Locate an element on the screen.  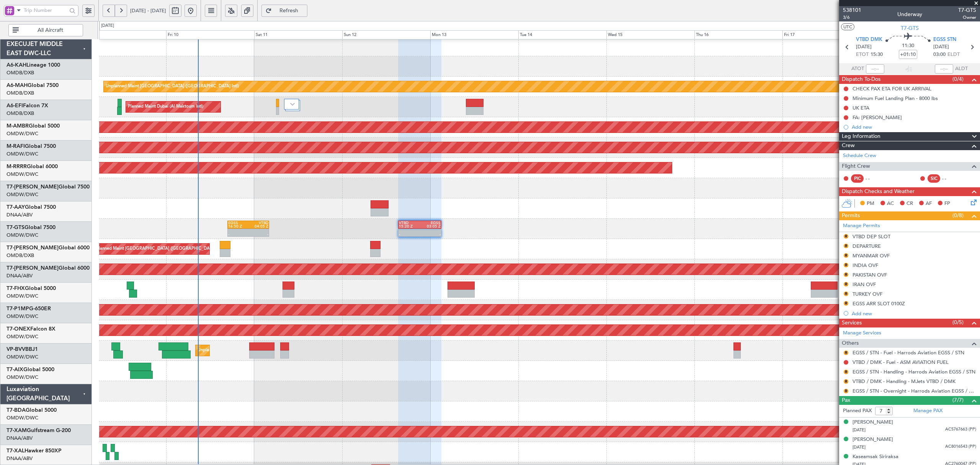
div: TURKEY OVF is located at coordinates (867, 294).